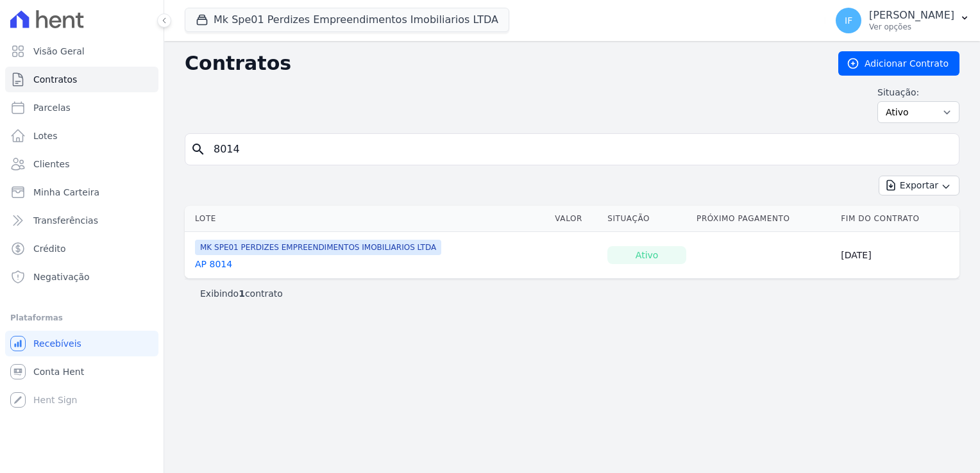  Describe the element at coordinates (81, 164) in the screenshot. I see `a: Clientes` at that location.